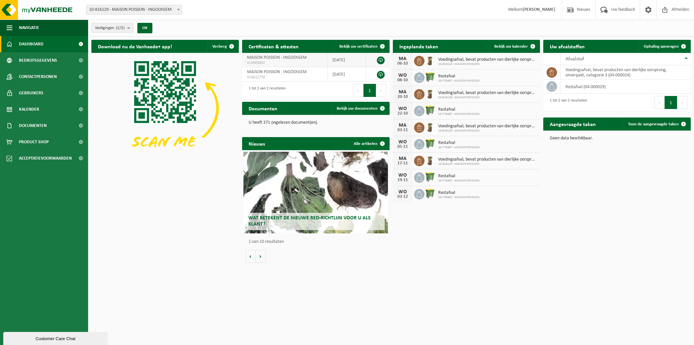 This screenshot has width=694, height=345. Describe the element at coordinates (222, 46) in the screenshot. I see `button: Verberg` at that location.